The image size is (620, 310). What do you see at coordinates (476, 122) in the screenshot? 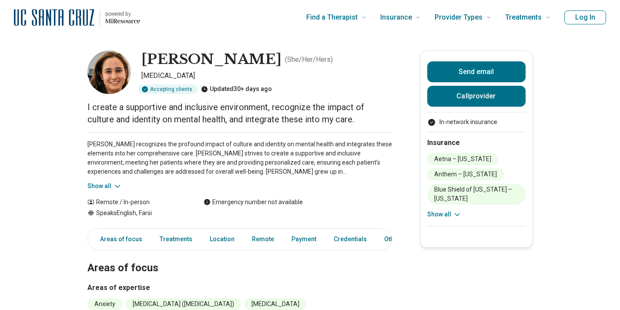
I see `ul: Payment options` at bounding box center [476, 122].